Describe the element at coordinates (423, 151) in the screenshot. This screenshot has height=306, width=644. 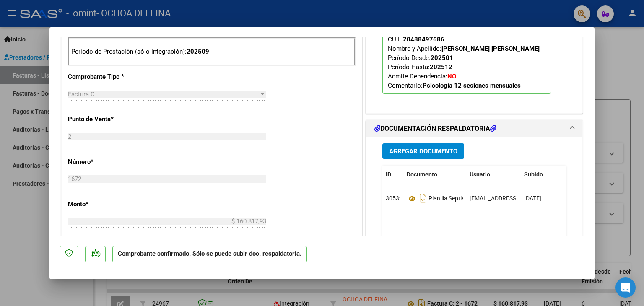
I see `span: Agregar Documento` at that location.